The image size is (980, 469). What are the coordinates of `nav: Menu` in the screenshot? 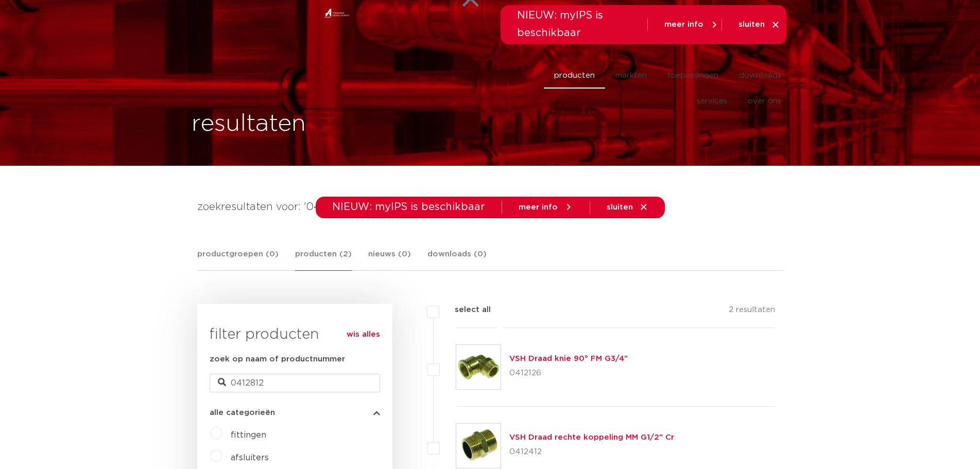 It's located at (643, 88).